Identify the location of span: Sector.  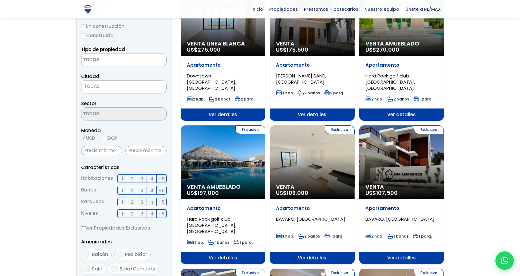
(89, 103).